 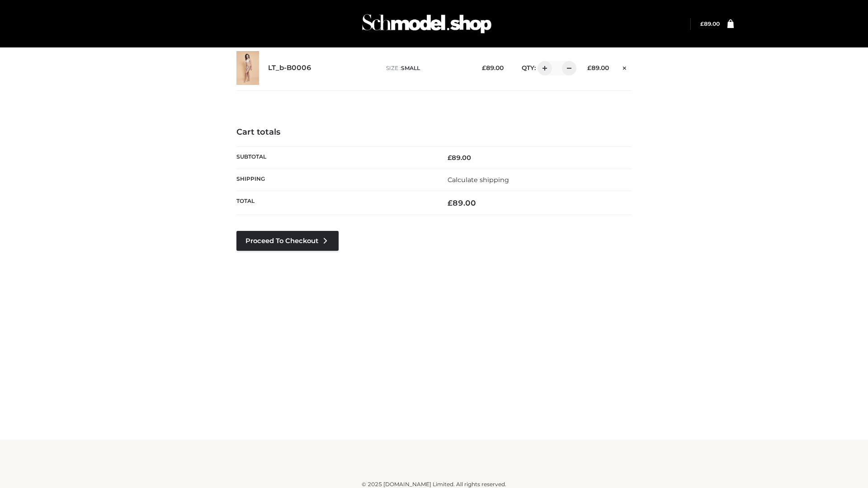 I want to click on p: size :, so click(x=427, y=69).